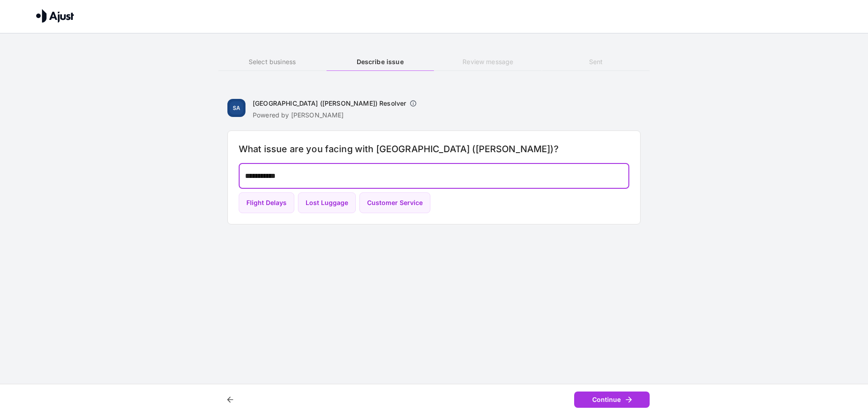 The image size is (868, 415). I want to click on button: Customer Service, so click(395, 203).